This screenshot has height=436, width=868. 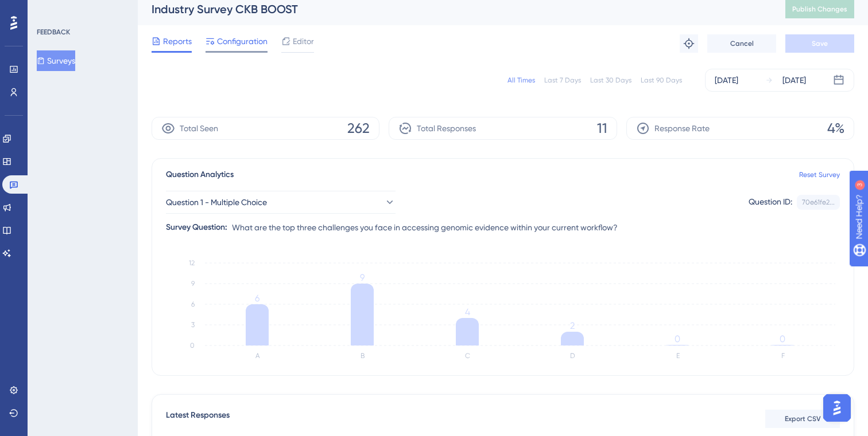 What do you see at coordinates (802, 420) in the screenshot?
I see `span: Export CSV` at bounding box center [802, 420].